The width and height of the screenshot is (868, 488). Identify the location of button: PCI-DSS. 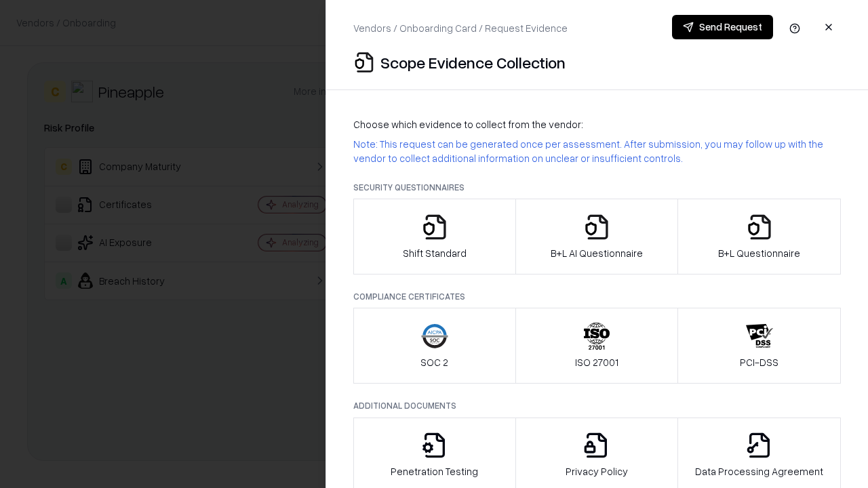
(759, 346).